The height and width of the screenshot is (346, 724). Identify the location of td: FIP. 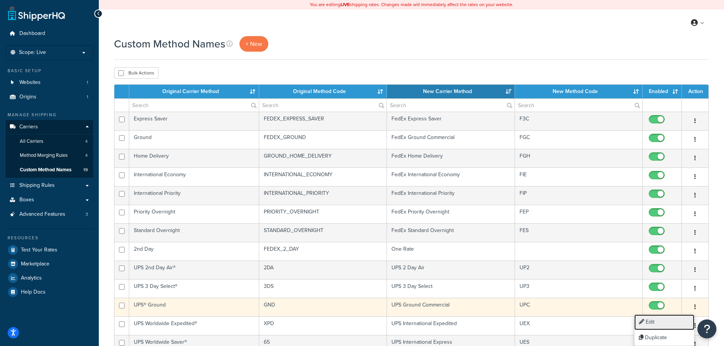
(579, 195).